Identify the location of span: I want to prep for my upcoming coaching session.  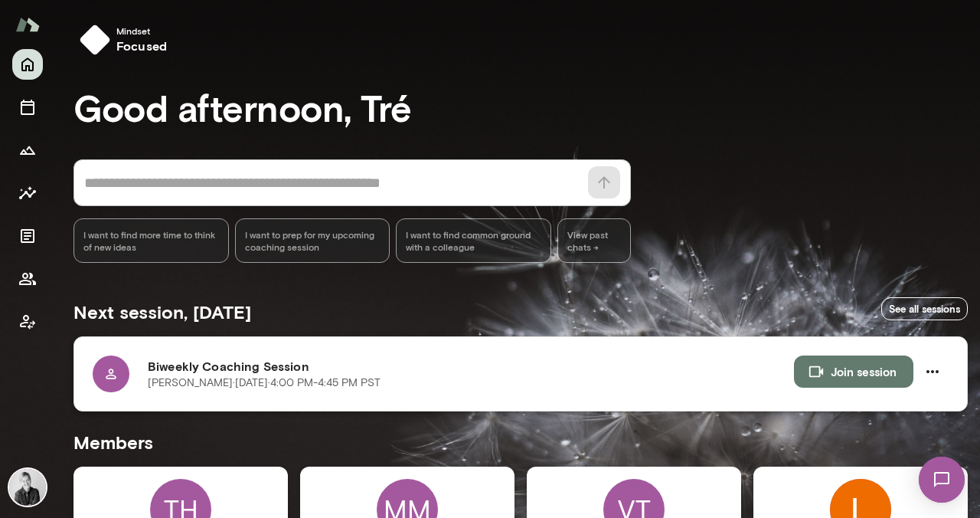
(312, 240).